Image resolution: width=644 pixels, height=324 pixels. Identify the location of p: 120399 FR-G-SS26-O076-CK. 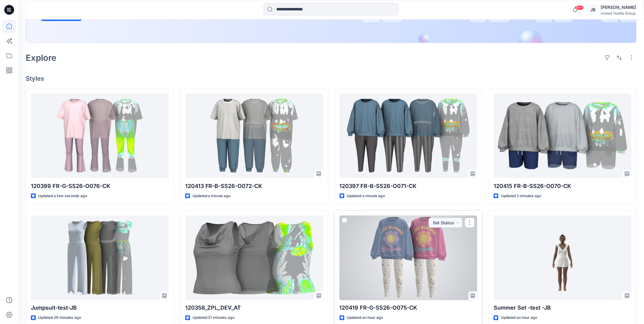
(99, 186).